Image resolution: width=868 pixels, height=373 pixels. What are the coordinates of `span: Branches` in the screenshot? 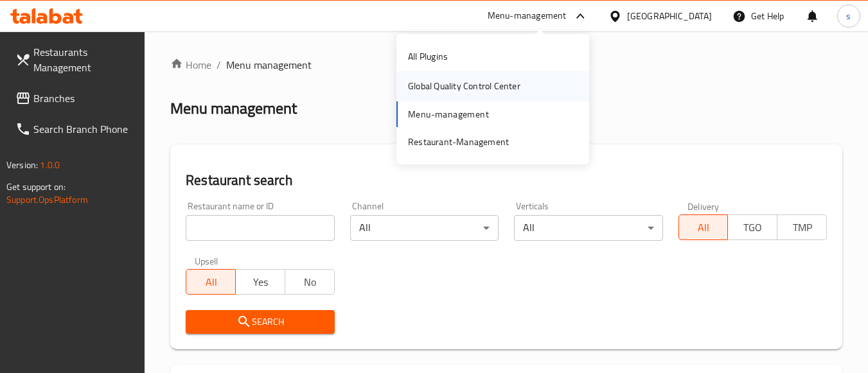 It's located at (84, 98).